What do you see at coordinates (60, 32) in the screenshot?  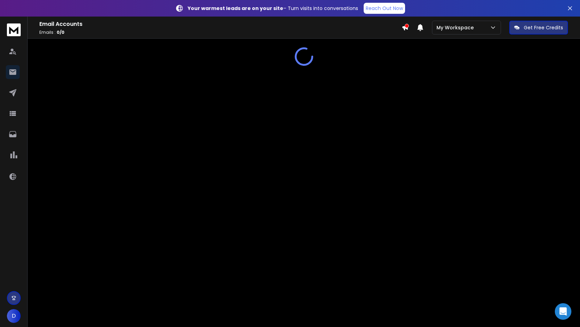 I see `span: 0 / 0` at bounding box center [60, 32].